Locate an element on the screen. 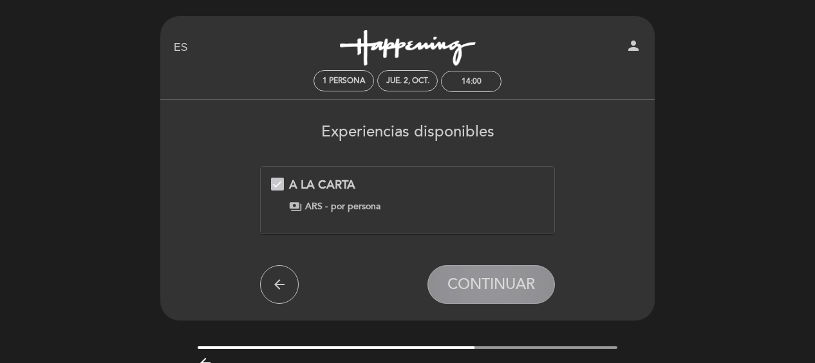 The width and height of the screenshot is (815, 363). span: Experiencias disponibles is located at coordinates (408, 131).